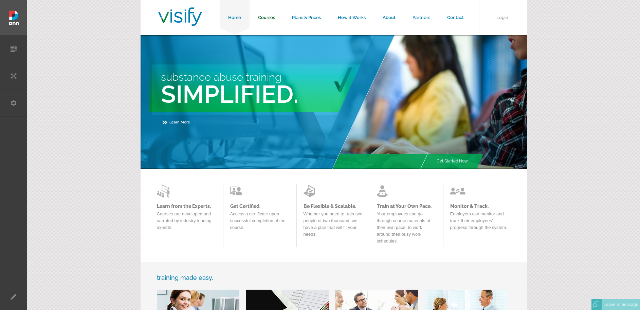 This screenshot has width=640, height=310. What do you see at coordinates (334, 278) in the screenshot?
I see `h3: training made easy.` at bounding box center [334, 278].